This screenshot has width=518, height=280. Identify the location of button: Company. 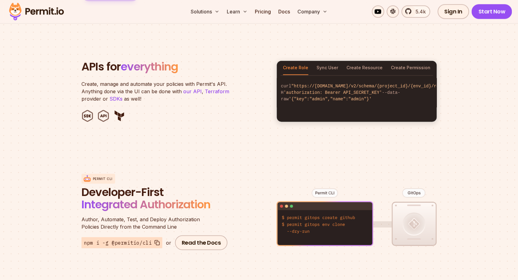
(312, 12).